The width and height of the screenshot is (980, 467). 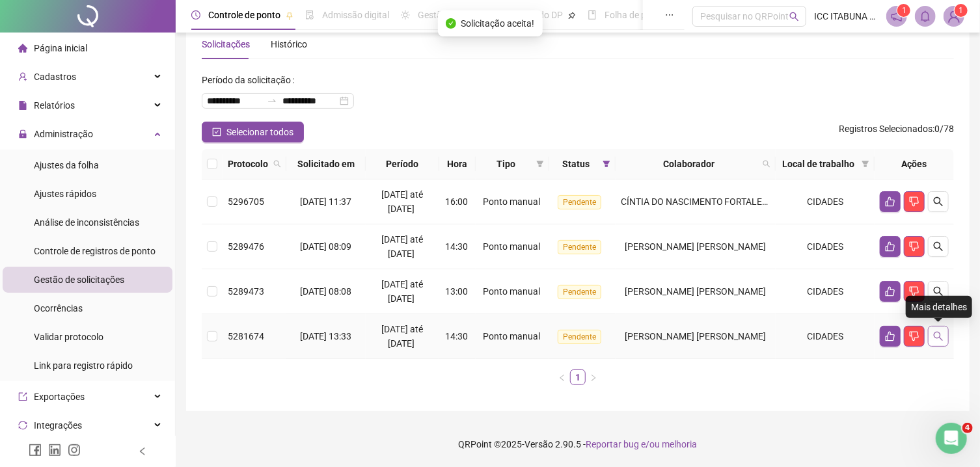 What do you see at coordinates (689, 164) in the screenshot?
I see `span: Colaborador` at bounding box center [689, 164].